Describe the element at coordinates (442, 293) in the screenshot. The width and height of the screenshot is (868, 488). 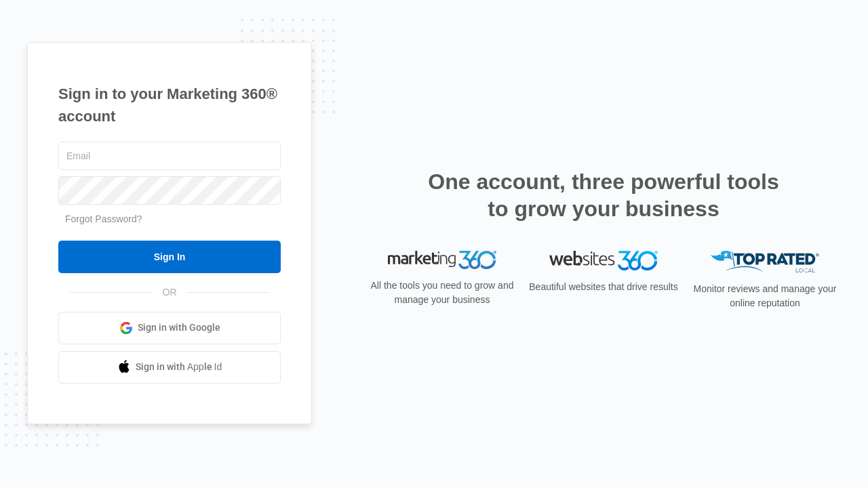
I see `p: All the tools you need to grow and manage your business` at that location.